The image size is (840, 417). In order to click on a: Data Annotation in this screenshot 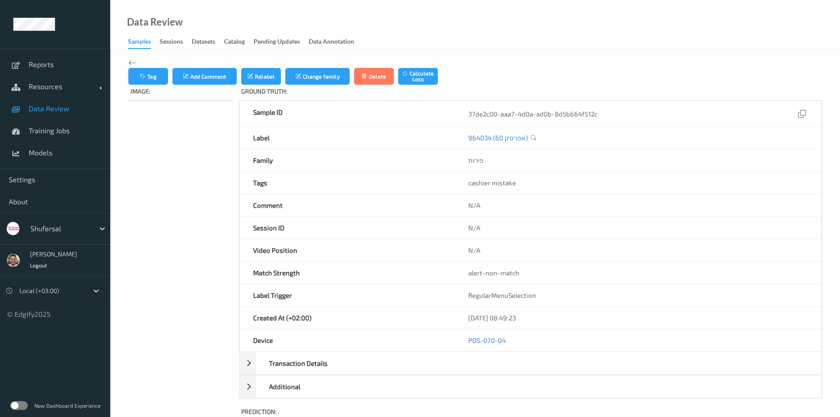, I will do `click(336, 42)`.